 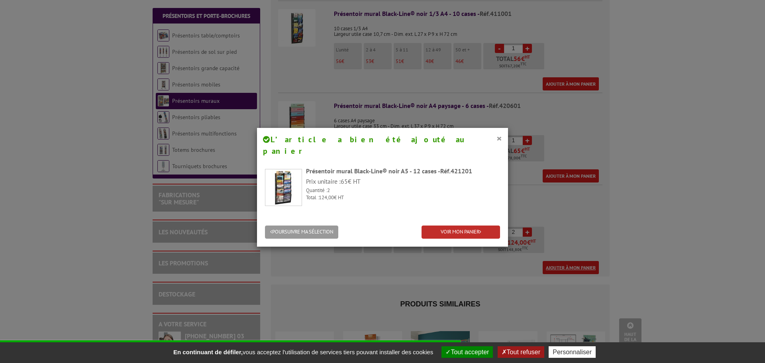 What do you see at coordinates (572, 352) in the screenshot?
I see `button: Personnaliser (fenêtre modale)` at bounding box center [572, 352].